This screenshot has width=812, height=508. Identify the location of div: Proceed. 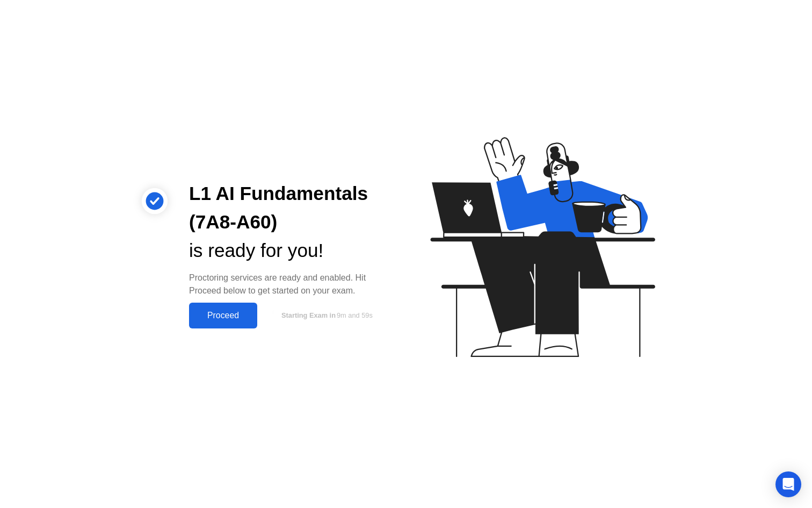
(223, 315).